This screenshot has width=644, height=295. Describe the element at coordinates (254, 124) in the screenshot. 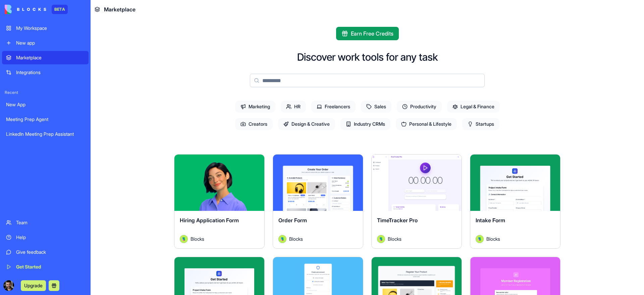

I see `span: Creators` at that location.